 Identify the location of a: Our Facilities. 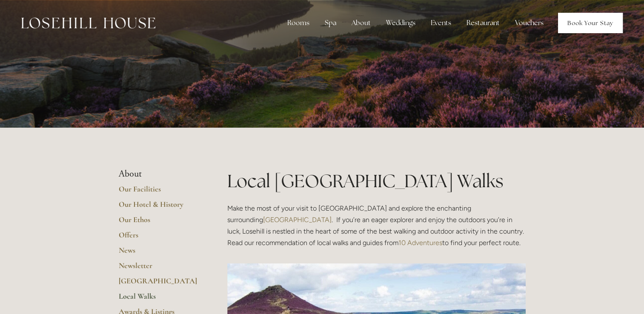
(159, 192).